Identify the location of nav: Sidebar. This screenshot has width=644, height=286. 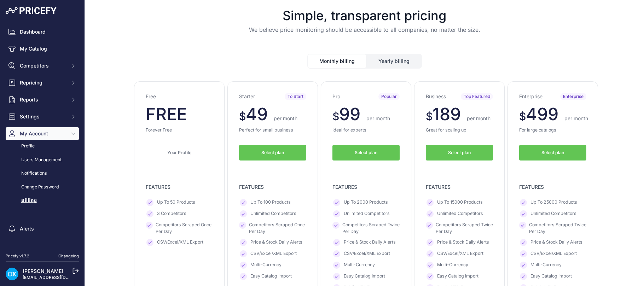
(42, 144).